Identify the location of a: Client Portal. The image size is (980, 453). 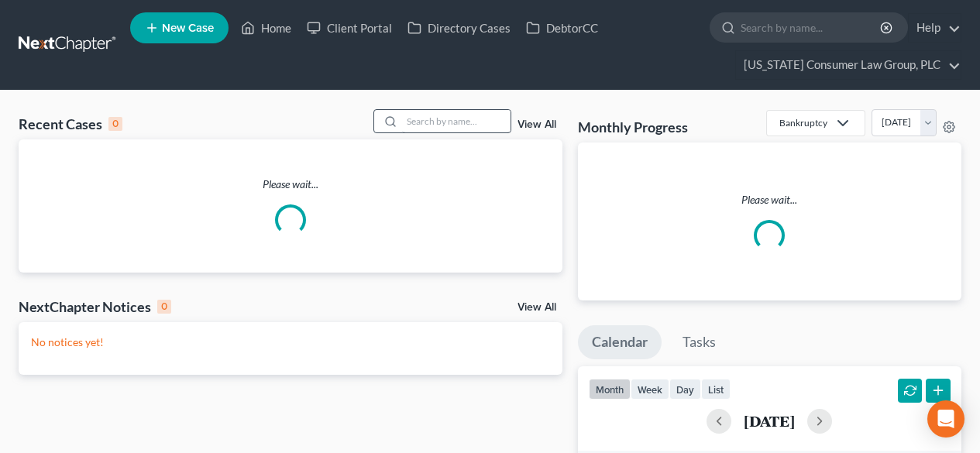
(349, 28).